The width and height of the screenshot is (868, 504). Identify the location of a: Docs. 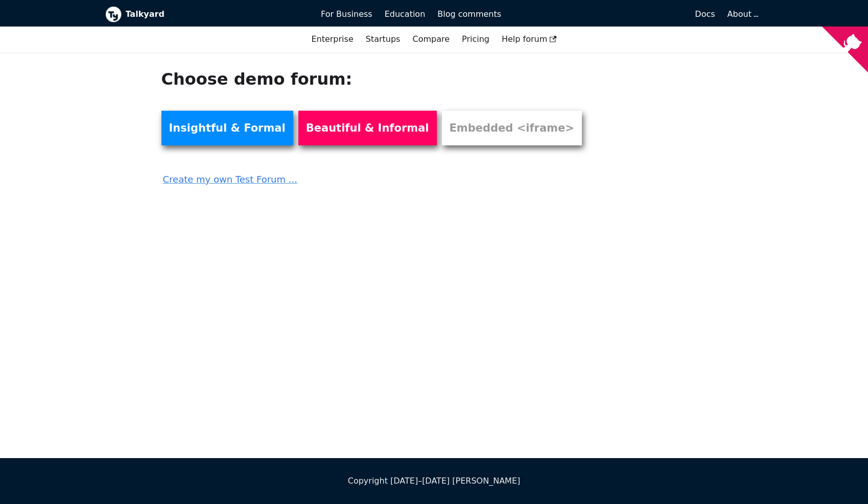
(614, 15).